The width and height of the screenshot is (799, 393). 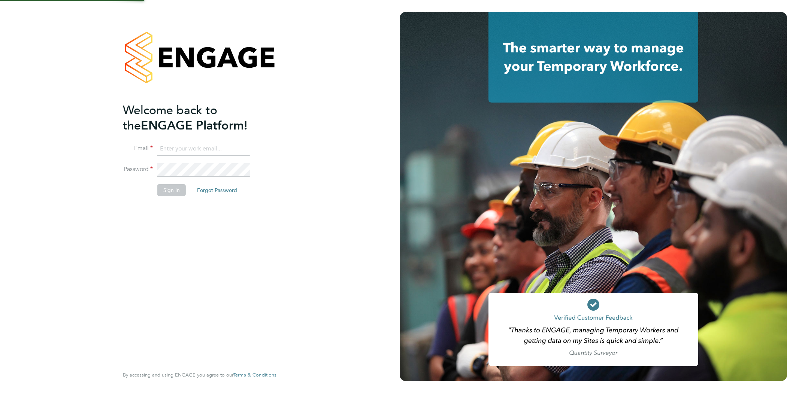 What do you see at coordinates (217, 190) in the screenshot?
I see `button: Forgot Password` at bounding box center [217, 190].